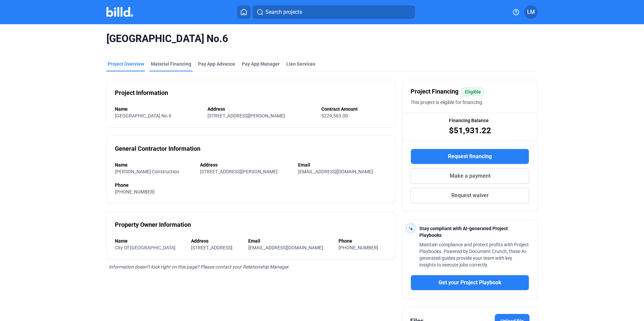 The width and height of the screenshot is (644, 321). I want to click on span: This project is eligible for financing., so click(447, 103).